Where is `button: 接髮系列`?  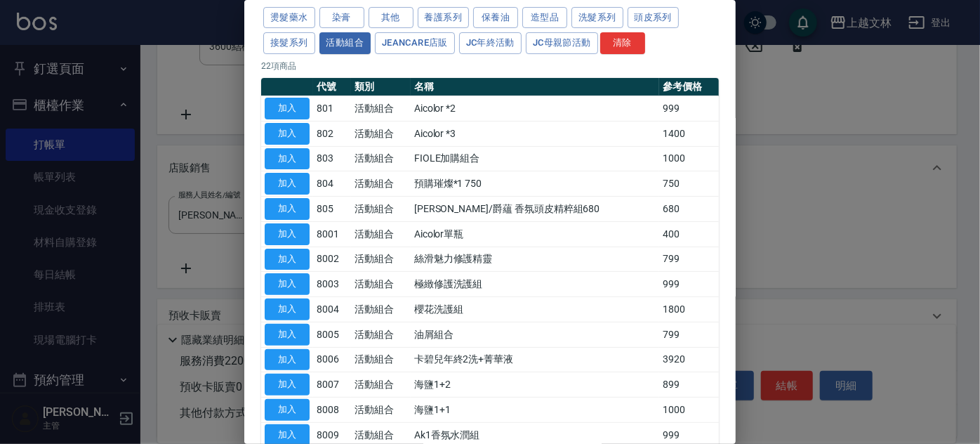
button: 接髮系列 is located at coordinates (289, 43).